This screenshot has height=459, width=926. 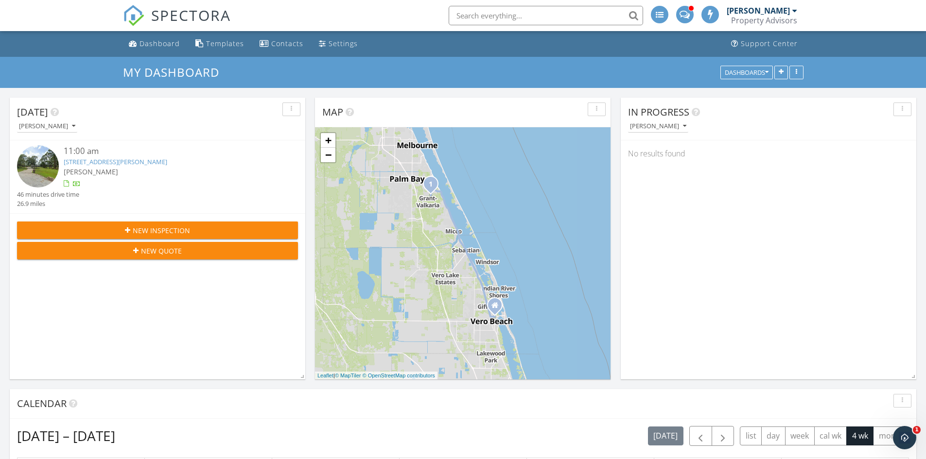 I want to click on span: SPECTORA, so click(x=191, y=15).